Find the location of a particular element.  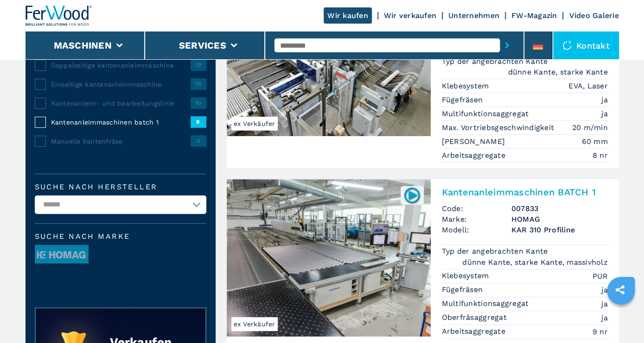

a: sharethis is located at coordinates (620, 290).